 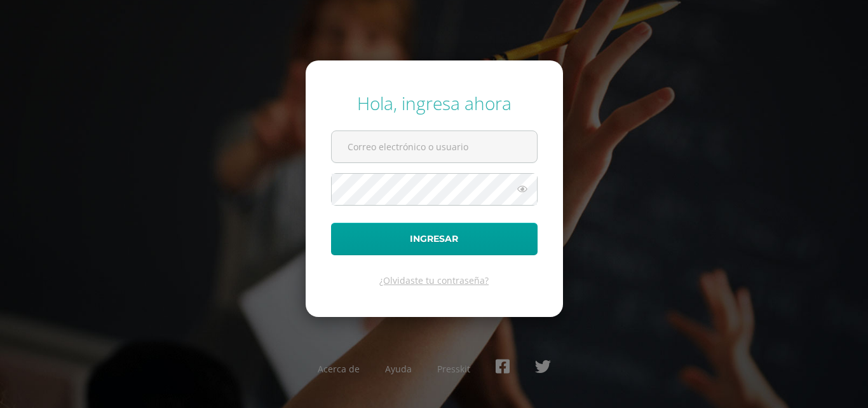 I want to click on a: Ayuda, so click(x=399, y=368).